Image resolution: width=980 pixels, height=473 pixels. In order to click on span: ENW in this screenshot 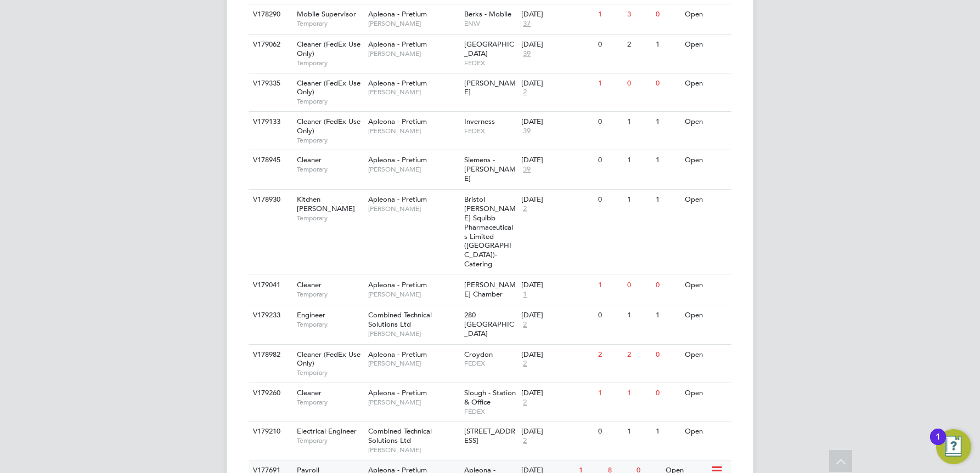, I will do `click(490, 23)`.